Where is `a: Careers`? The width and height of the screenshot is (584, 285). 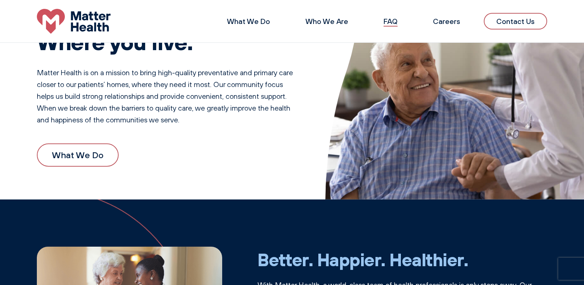 a: Careers is located at coordinates (446, 21).